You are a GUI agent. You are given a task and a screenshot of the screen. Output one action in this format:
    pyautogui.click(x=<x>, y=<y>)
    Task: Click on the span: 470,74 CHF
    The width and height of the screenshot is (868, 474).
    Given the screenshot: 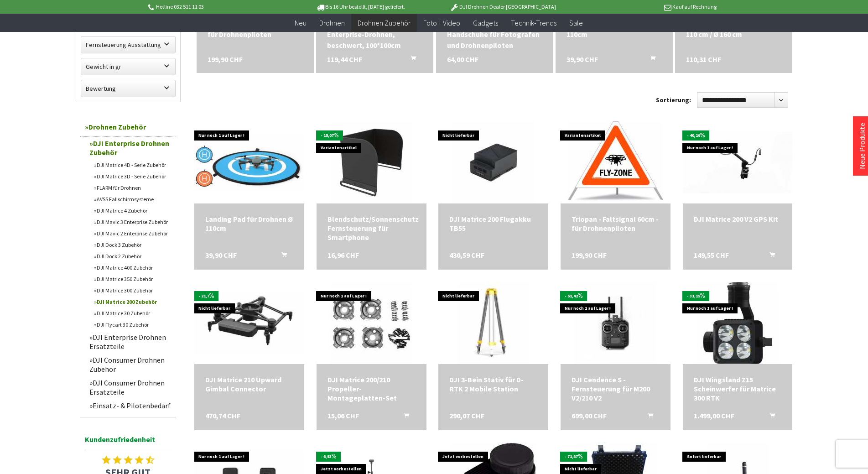 What is the action you would take?
    pyautogui.click(x=223, y=416)
    